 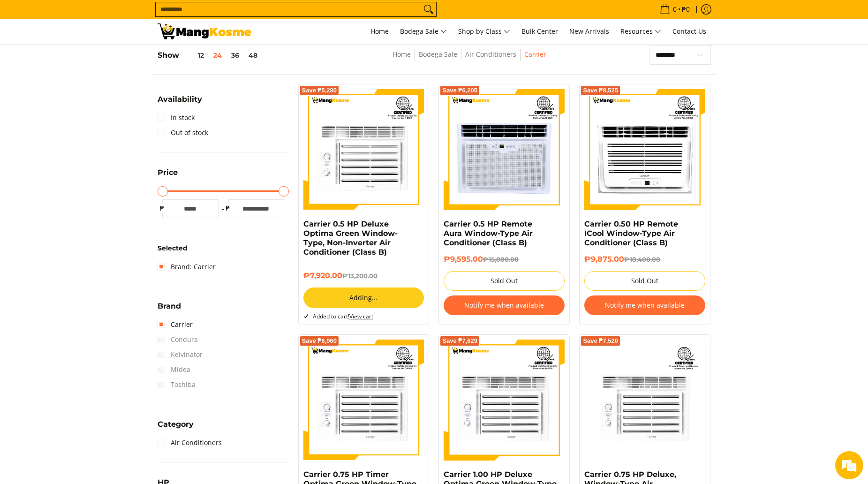 What do you see at coordinates (459, 91) in the screenshot?
I see `span: Save ₱6,205` at bounding box center [459, 91].